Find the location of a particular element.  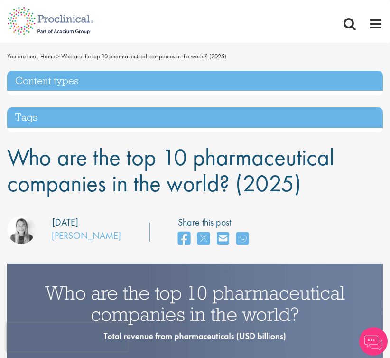

h3: Content types is located at coordinates (195, 81).